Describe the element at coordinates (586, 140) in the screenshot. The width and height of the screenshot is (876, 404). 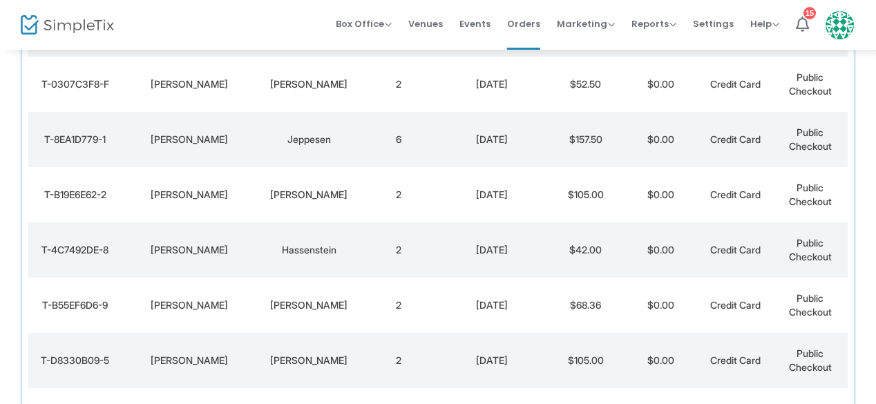
I see `td: $157.50` at that location.